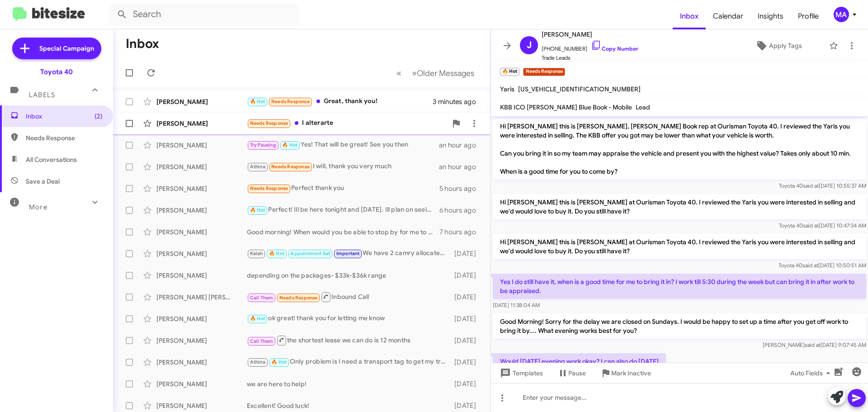 This screenshot has width=868, height=412. What do you see at coordinates (445, 73) in the screenshot?
I see `span: Older Messages` at bounding box center [445, 73].